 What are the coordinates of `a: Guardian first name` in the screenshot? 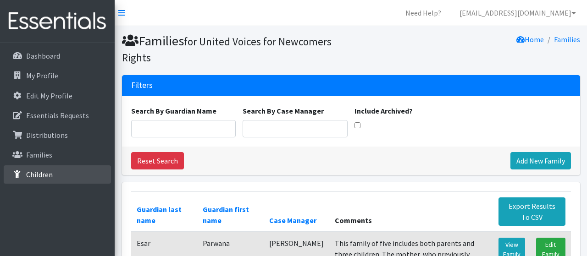 It's located at (226, 215).